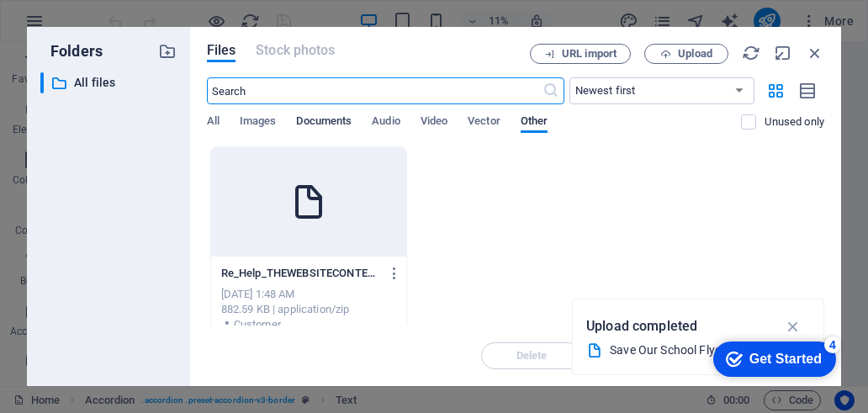  I want to click on button: Upload, so click(686, 54).